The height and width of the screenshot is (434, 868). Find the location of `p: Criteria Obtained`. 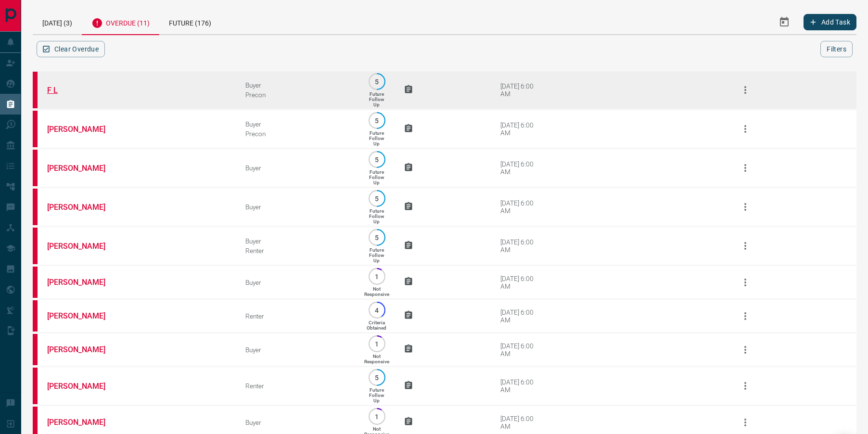

p: Criteria Obtained is located at coordinates (376, 325).